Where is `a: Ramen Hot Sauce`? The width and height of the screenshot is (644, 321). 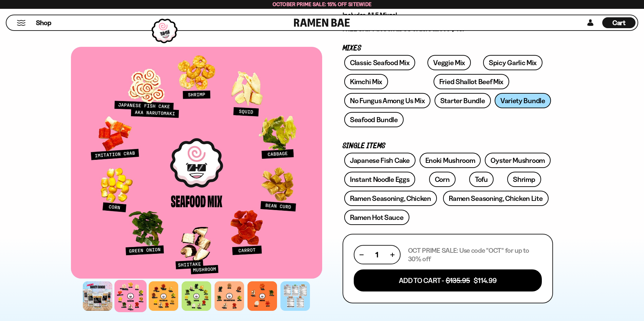 a: Ramen Hot Sauce is located at coordinates (377, 217).